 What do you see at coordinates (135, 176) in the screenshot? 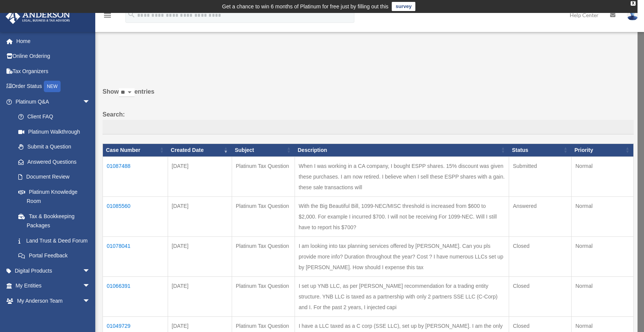
I see `td: 01087488` at bounding box center [135, 176].